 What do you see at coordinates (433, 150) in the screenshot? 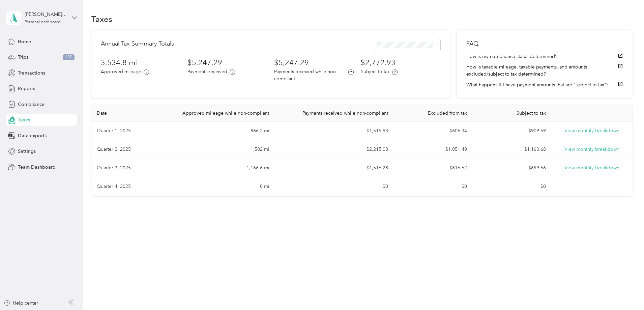
I see `td: $1,051.40` at bounding box center [433, 150].